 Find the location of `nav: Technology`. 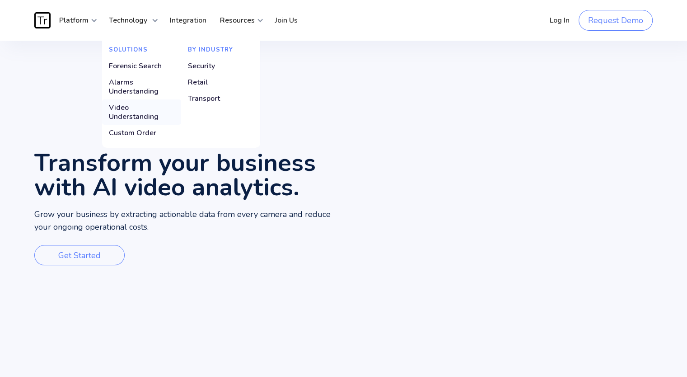

nav: Technology is located at coordinates (181, 91).